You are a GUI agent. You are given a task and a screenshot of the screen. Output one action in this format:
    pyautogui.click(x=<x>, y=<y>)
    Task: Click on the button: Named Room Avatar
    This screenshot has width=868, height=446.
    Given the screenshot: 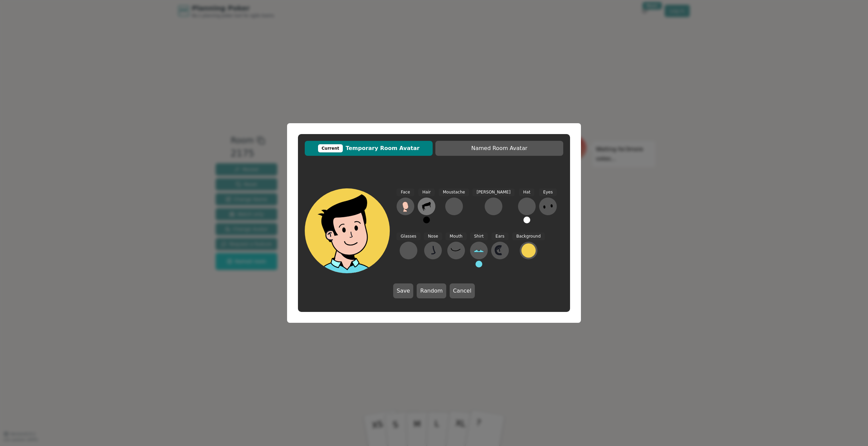 What is the action you would take?
    pyautogui.click(x=499, y=149)
    